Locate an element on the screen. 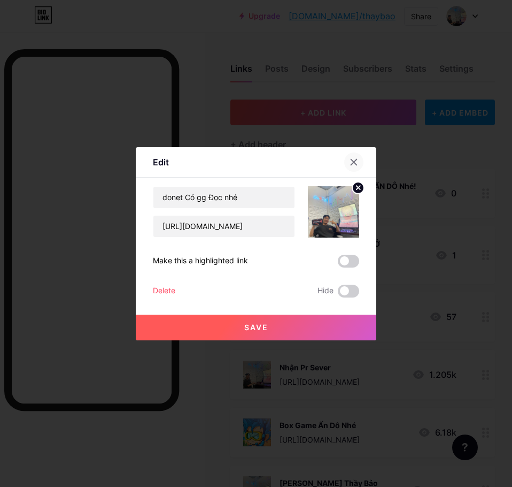  div: Make this a highlighted link is located at coordinates (201, 261).